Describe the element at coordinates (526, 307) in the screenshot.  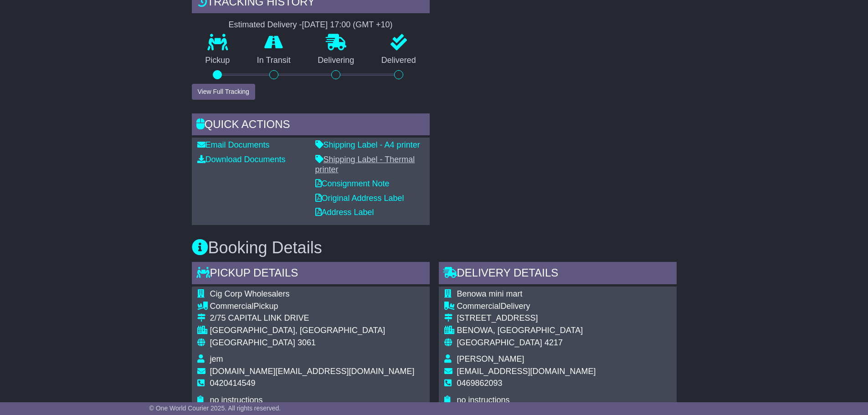
I see `div: Delivery` at that location.